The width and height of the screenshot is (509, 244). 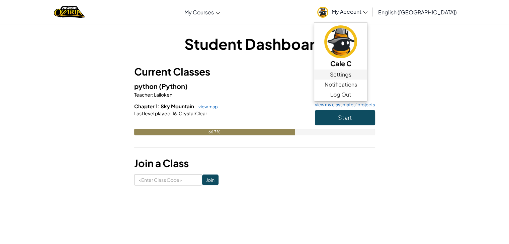 I want to click on button: Start, so click(x=345, y=118).